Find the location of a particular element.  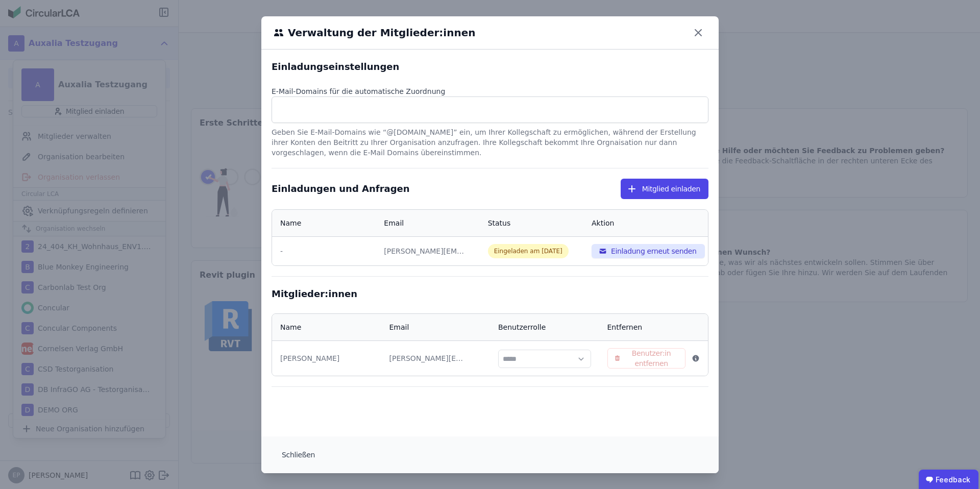

div: E-Mail-Domains für die automatische Zuordnung is located at coordinates (490, 91).